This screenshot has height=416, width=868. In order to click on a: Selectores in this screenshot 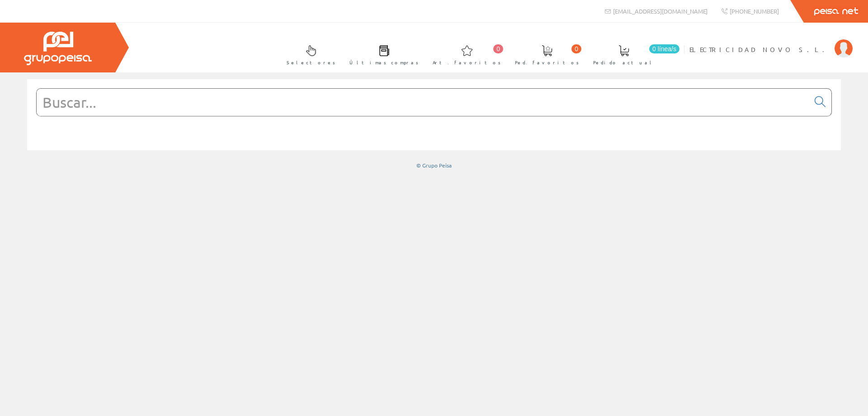, I will do `click(309, 54)`.